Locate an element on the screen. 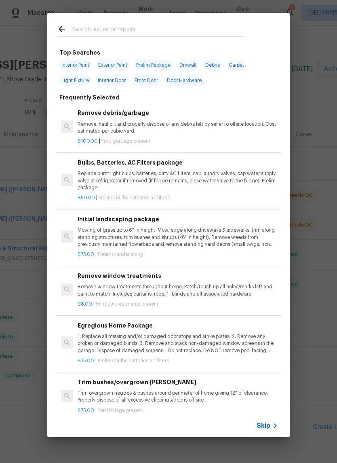 Image resolution: width=337 pixels, height=463 pixels. span: Drywall is located at coordinates (188, 65).